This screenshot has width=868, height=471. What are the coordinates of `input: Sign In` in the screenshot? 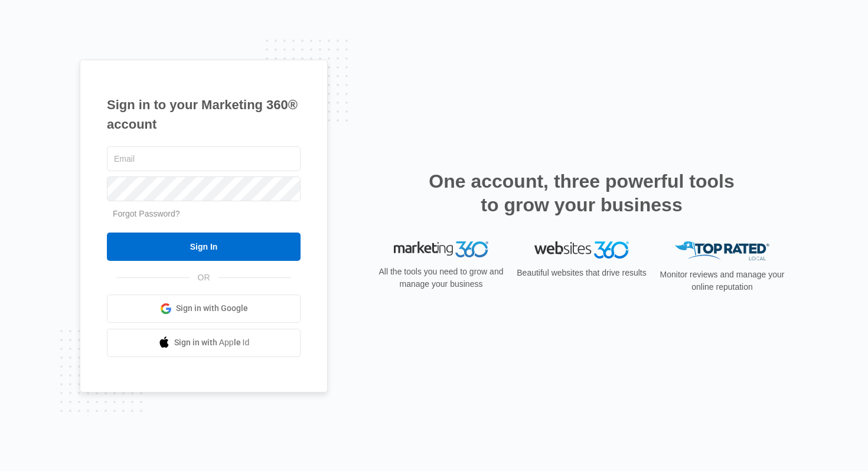 It's located at (203, 247).